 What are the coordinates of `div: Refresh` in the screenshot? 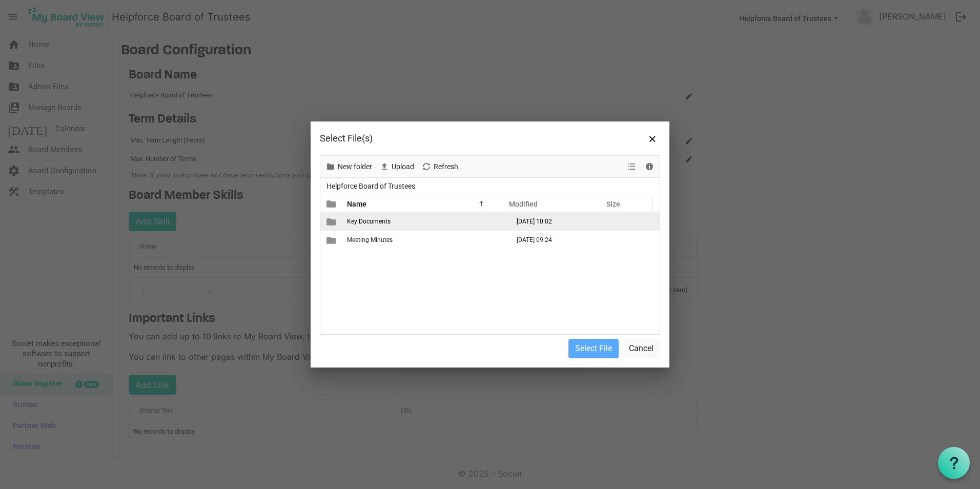 It's located at (439, 167).